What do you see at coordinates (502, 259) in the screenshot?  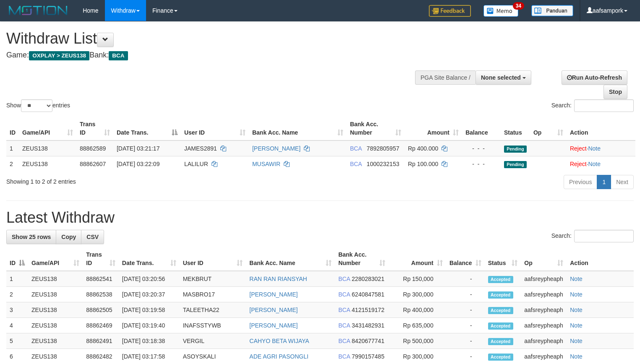 I see `th: Status: activate to sort column ascending` at bounding box center [502, 259].